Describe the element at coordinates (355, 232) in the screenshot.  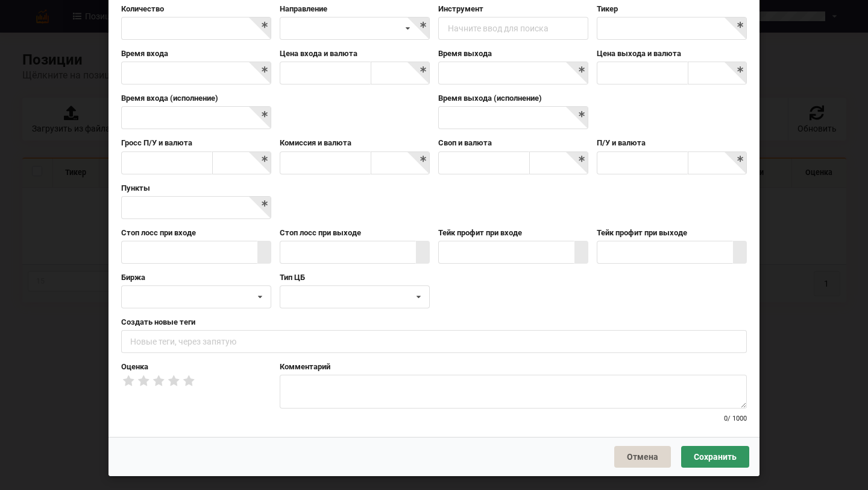
I see `label: Стоп лосс при выходе` at that location.